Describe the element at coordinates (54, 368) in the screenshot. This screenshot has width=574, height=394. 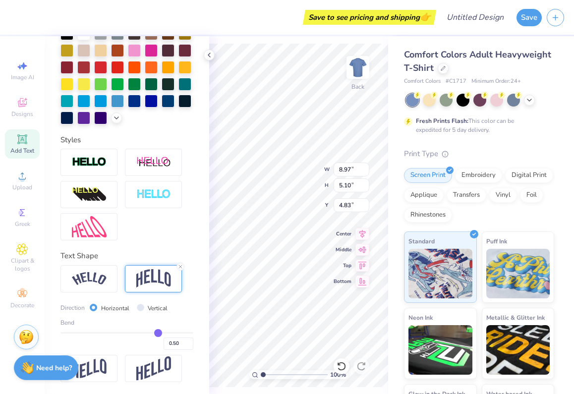
I see `strong: Need help?` at that location.